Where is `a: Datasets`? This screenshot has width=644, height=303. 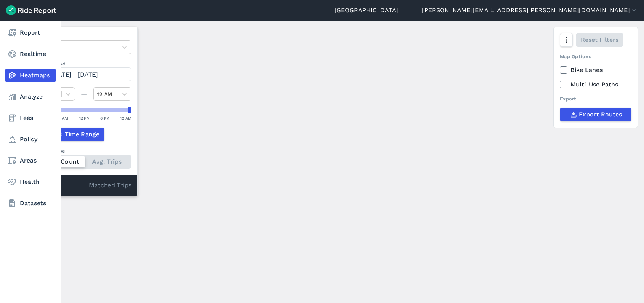
a: Datasets is located at coordinates (30, 203).